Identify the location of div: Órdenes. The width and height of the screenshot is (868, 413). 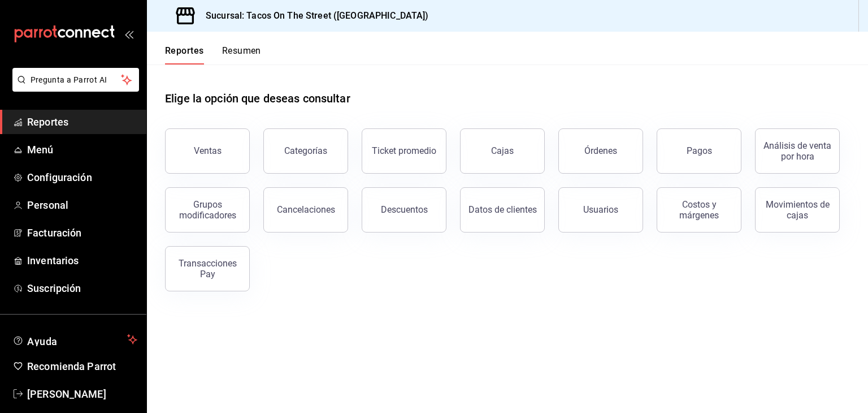
(601, 151).